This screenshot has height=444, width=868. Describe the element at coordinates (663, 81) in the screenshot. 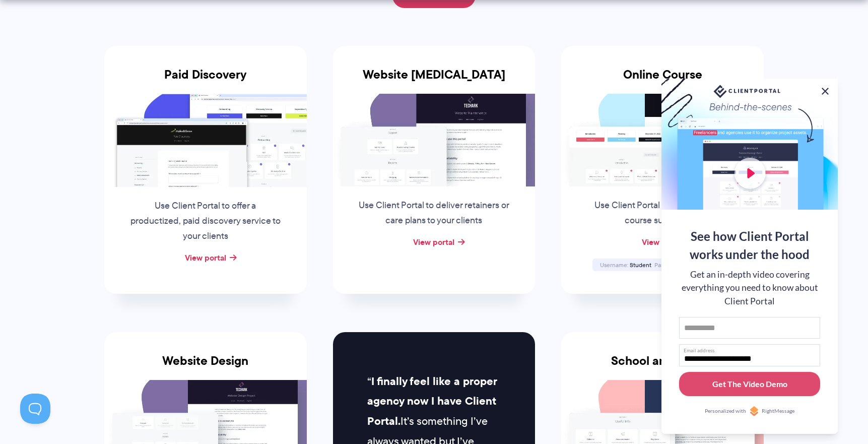

I see `h3: Online Course` at that location.